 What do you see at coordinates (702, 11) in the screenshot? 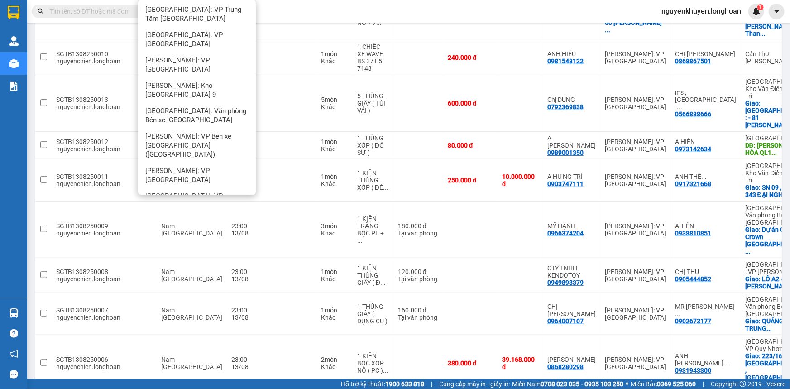
I see `span: nguyenkhuyen.longhoan` at bounding box center [702, 11].